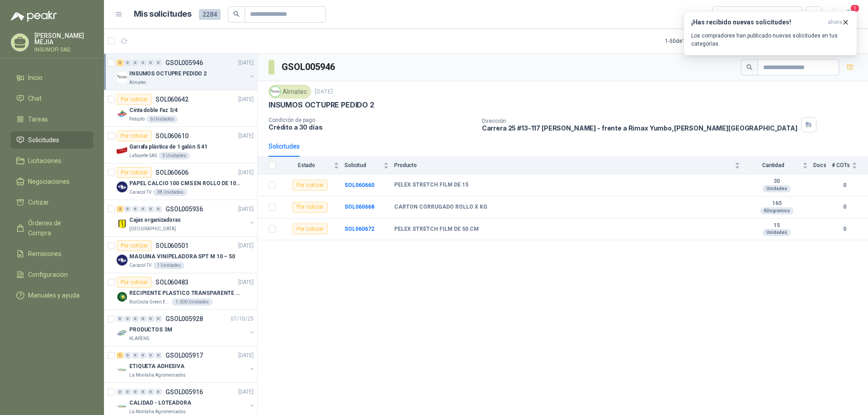  I want to click on b: 15, so click(776, 226).